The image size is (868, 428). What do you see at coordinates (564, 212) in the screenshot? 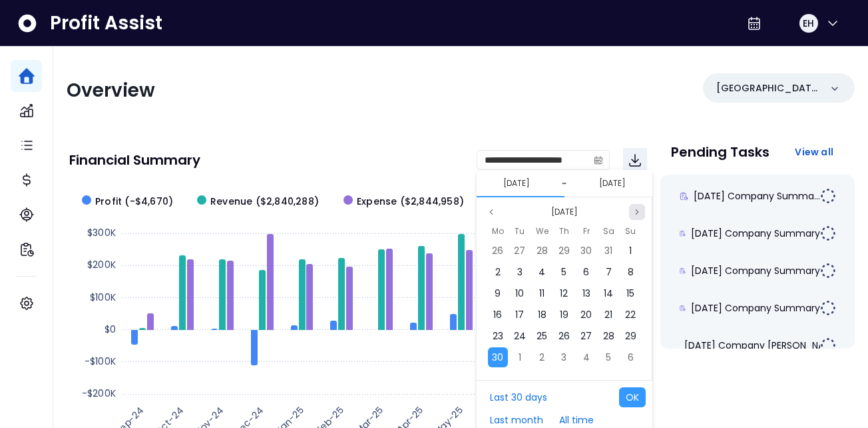
I see `button: Select month` at bounding box center [564, 212].